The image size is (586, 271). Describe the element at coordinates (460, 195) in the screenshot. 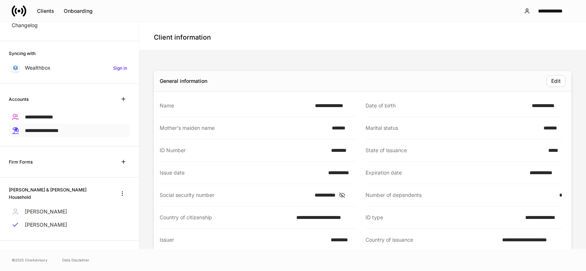

I see `div: Number of dependents` at that location.